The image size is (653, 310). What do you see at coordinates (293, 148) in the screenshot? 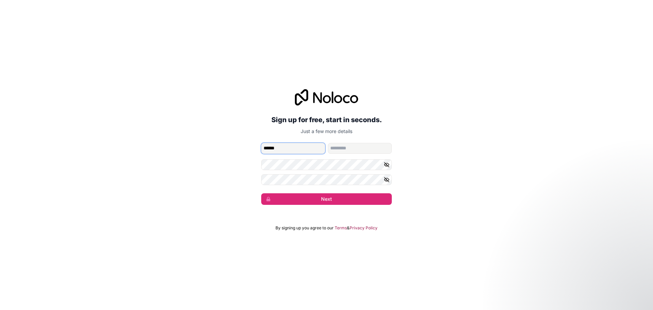
I see `input: given-name` at bounding box center [293, 148].